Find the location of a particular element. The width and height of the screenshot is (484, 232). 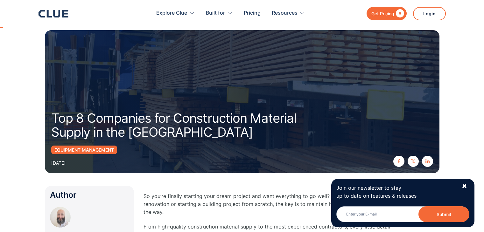

div: Get Pricing is located at coordinates (383, 13).